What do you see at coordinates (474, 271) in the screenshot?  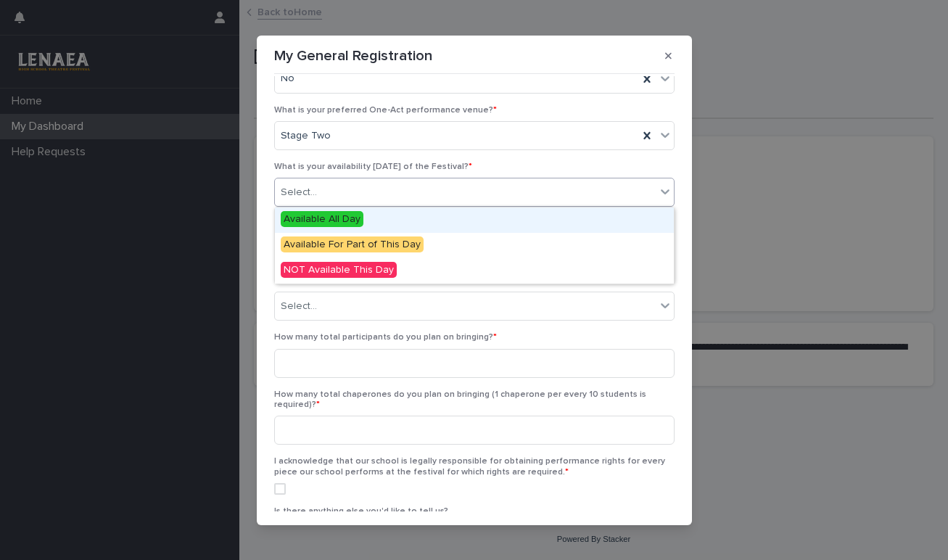 I see `div: NOT Available This Day` at bounding box center [474, 271].